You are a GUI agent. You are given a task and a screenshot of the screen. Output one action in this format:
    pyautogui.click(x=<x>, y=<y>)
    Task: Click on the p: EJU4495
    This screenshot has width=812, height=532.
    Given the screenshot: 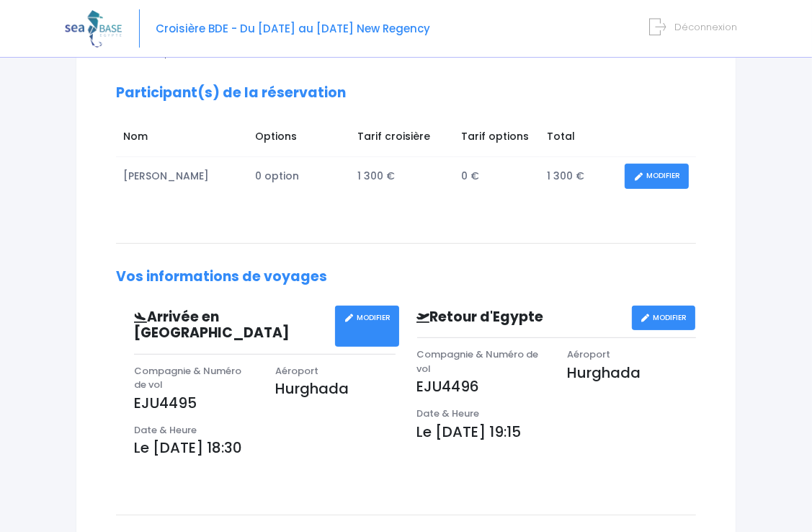 What is the action you would take?
    pyautogui.click(x=194, y=403)
    